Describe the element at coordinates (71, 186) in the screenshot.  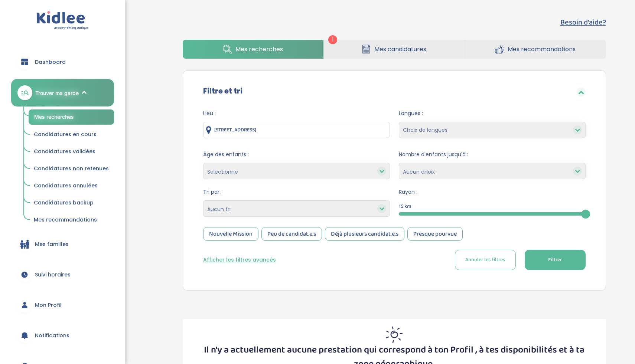
I see `a: Candidatures annulées` at that location.